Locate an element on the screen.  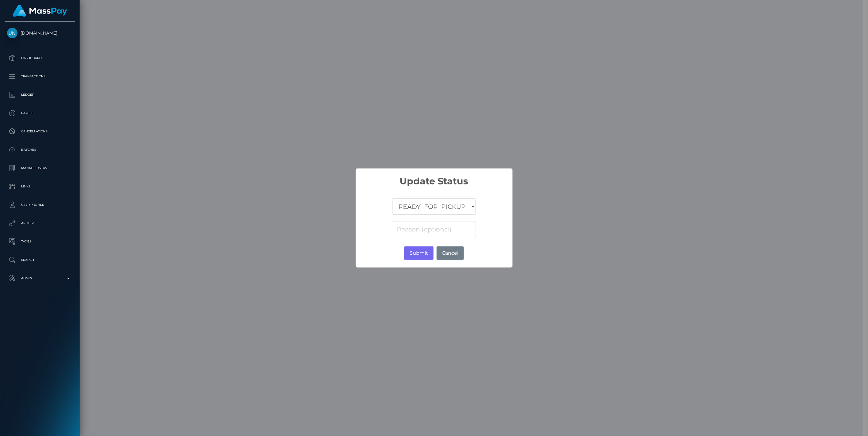
p: Ledger is located at coordinates (40, 95).